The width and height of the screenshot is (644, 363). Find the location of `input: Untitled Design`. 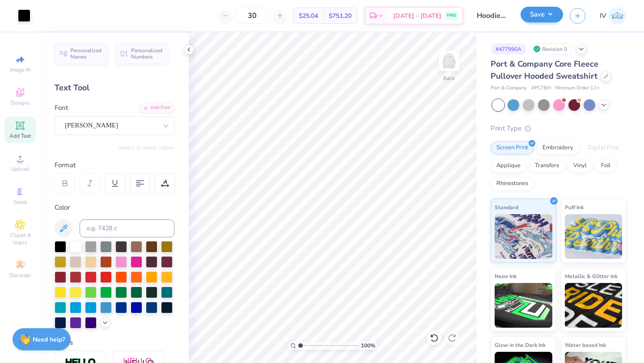

input: Untitled Design is located at coordinates (492, 16).